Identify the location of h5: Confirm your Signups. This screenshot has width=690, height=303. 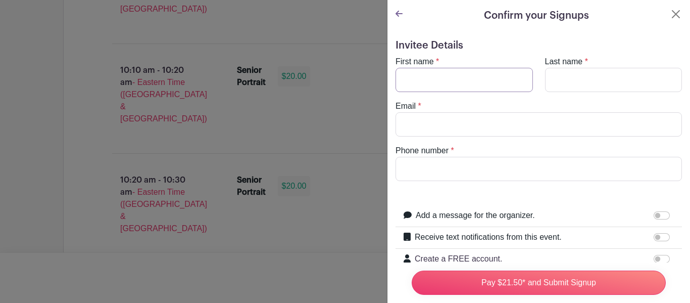
(537, 16).